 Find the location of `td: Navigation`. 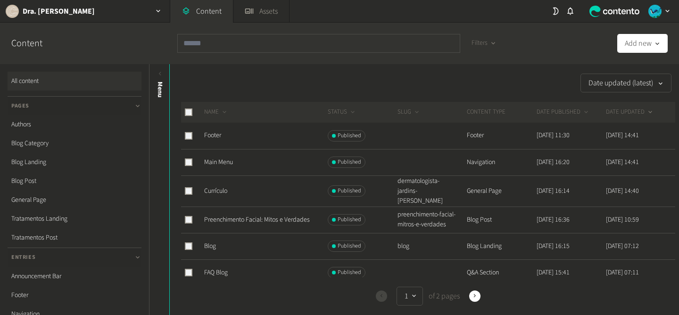

td: Navigation is located at coordinates (501, 162).